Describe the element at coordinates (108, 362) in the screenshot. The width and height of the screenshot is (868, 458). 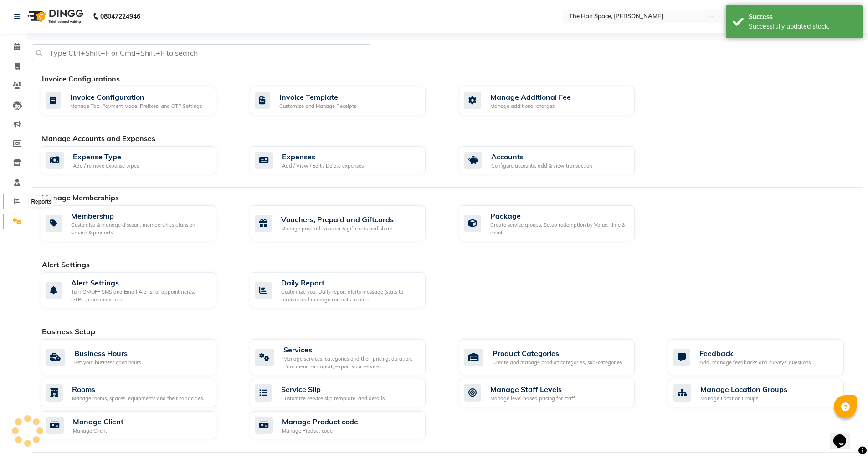
I see `div: Set your business open hours` at that location.